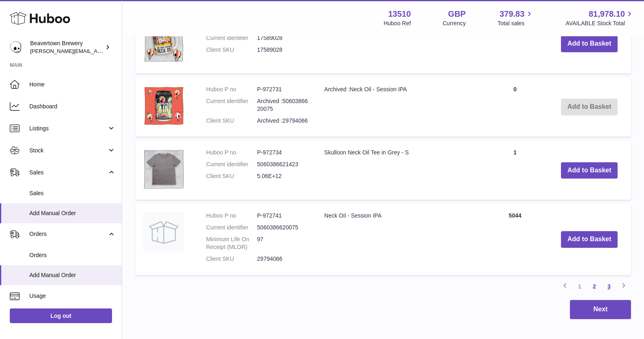 The width and height of the screenshot is (644, 339). What do you see at coordinates (67, 47) in the screenshot?
I see `div: Beavertown Brewery` at bounding box center [67, 47].